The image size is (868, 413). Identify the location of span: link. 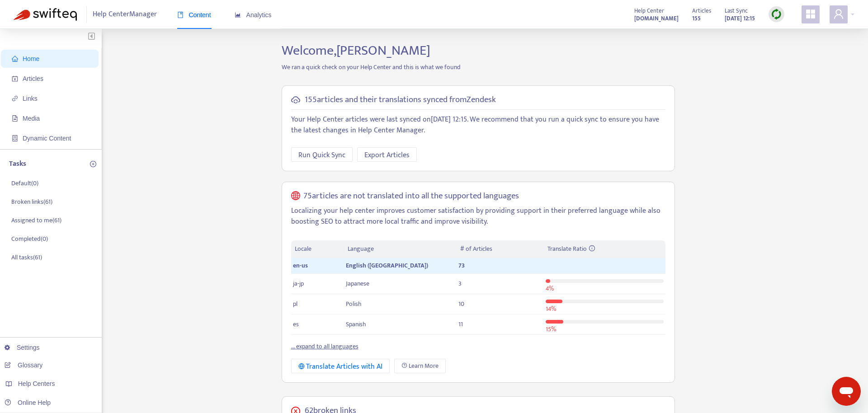
(15, 98).